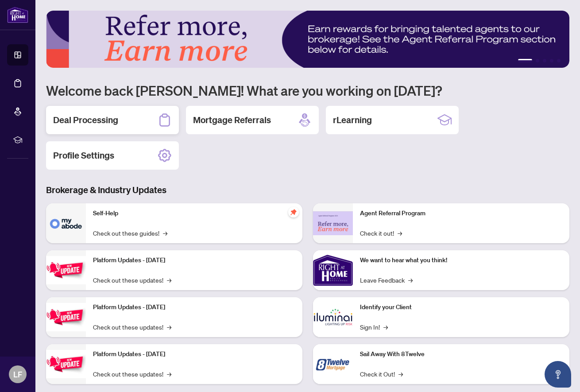  I want to click on button: 3, so click(545, 61).